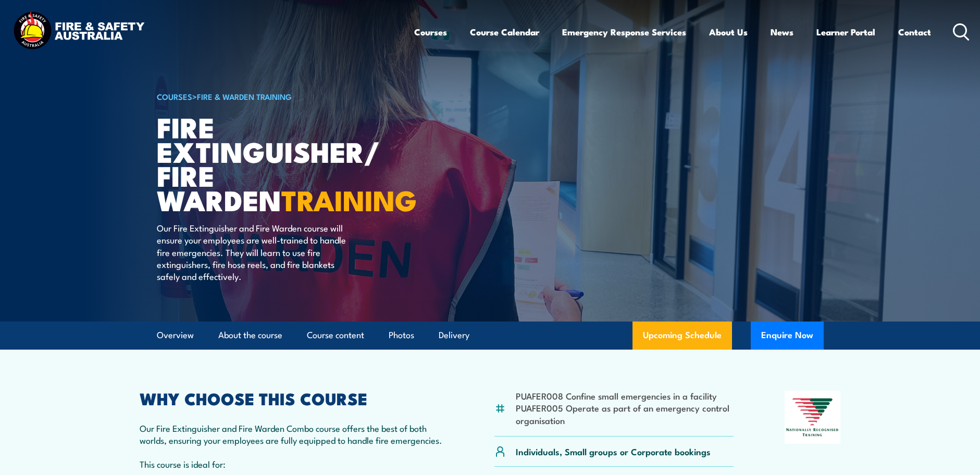 This screenshot has width=980, height=475. What do you see at coordinates (349, 199) in the screenshot?
I see `strong: TRAINING` at bounding box center [349, 199].